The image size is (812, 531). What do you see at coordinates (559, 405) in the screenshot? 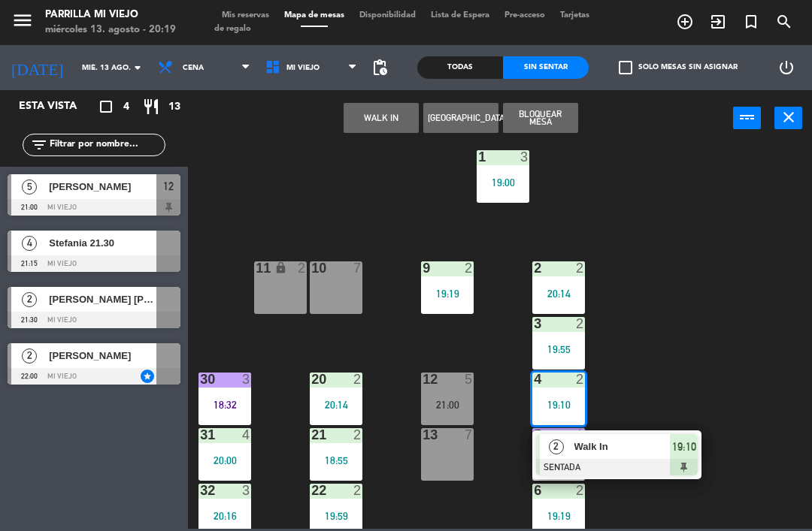
I see `div: 19:10` at bounding box center [559, 405].